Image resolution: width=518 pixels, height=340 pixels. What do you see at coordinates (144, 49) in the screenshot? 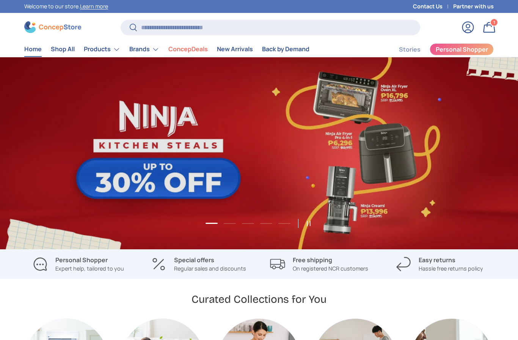
I see `a: Brands` at bounding box center [144, 49].